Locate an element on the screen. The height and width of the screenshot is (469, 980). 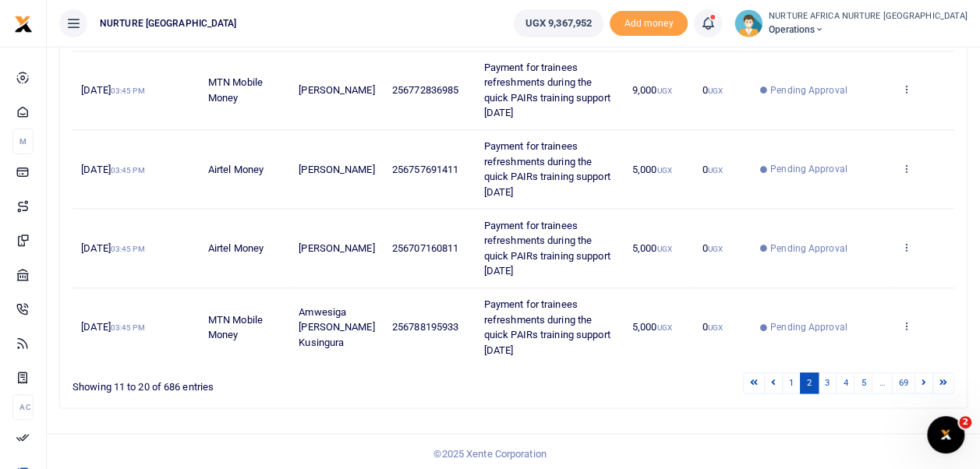
a: 4 is located at coordinates (845, 382).